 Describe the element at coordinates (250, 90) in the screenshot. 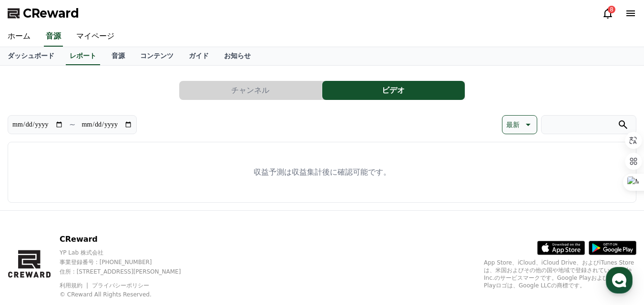

I see `button: チャンネル` at that location.